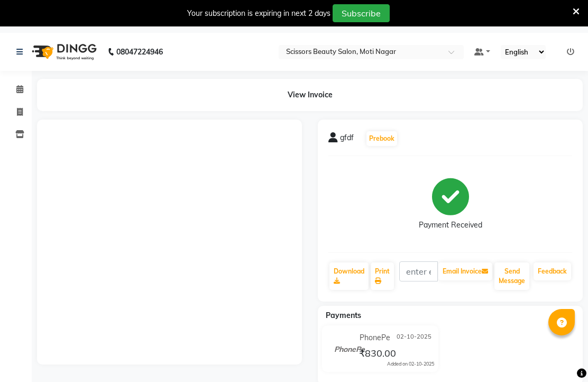 This screenshot has height=382, width=588. What do you see at coordinates (414, 337) in the screenshot?
I see `span: 02-10-2025` at bounding box center [414, 337].